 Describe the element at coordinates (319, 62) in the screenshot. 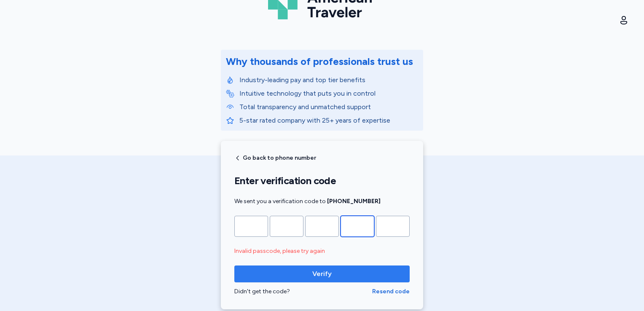

I see `div: Why thousands of professionals trust us` at that location.